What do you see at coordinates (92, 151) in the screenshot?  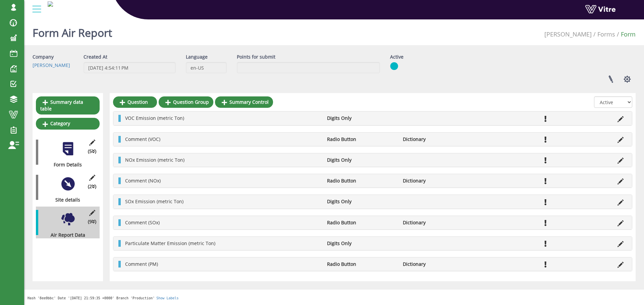 I see `span: (5 )` at bounding box center [92, 151].